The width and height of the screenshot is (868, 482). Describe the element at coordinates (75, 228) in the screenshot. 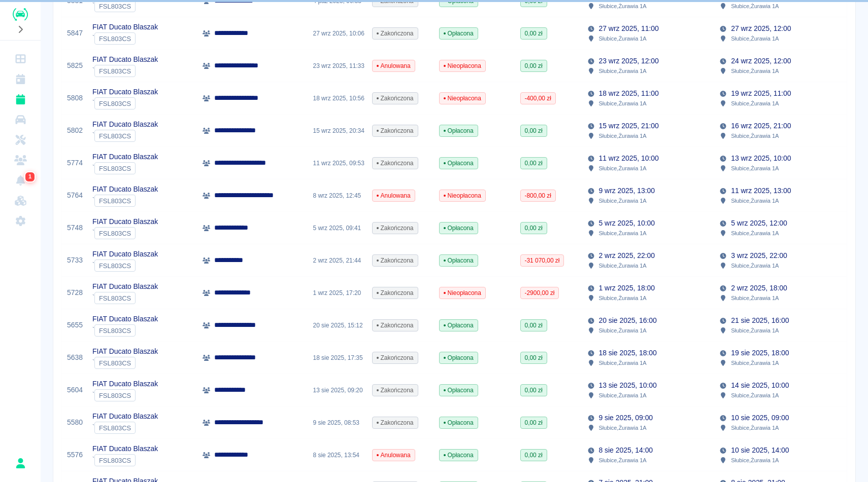

I see `a: 5748` at that location.